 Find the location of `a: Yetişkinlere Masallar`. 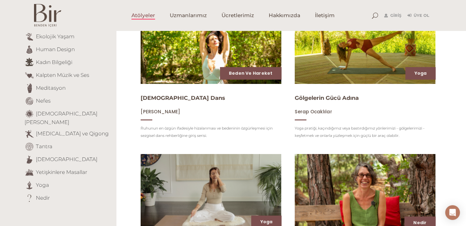

a: Yetişkinlere Masallar is located at coordinates (62, 172).